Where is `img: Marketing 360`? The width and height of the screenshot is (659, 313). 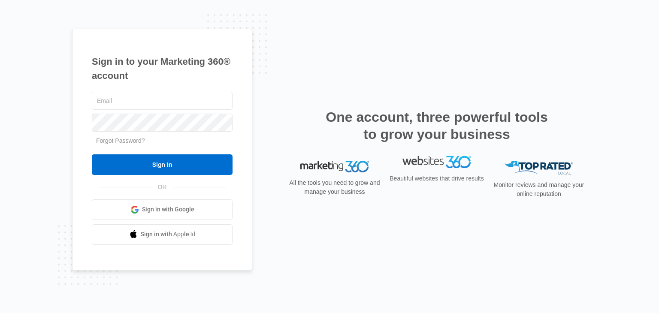
img: Marketing 360 is located at coordinates (334, 167).